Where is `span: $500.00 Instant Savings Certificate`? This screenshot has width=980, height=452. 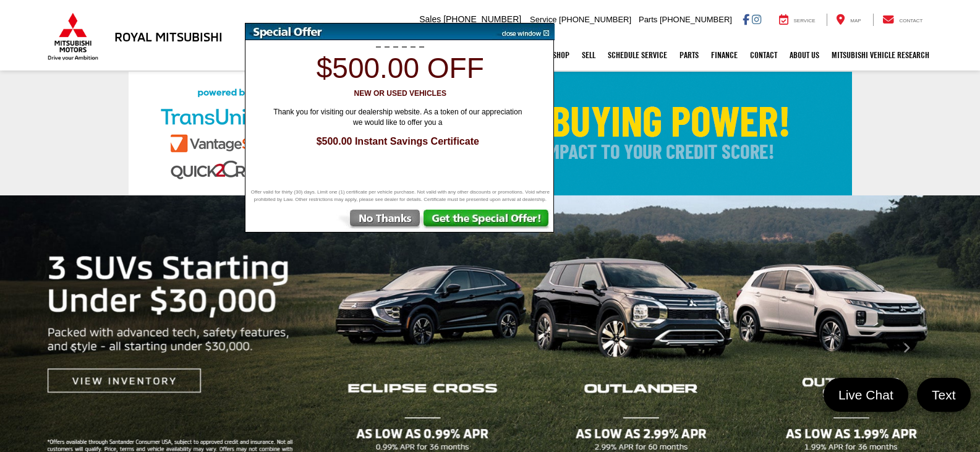
span: $500.00 Instant Savings Certificate is located at coordinates (398, 142).